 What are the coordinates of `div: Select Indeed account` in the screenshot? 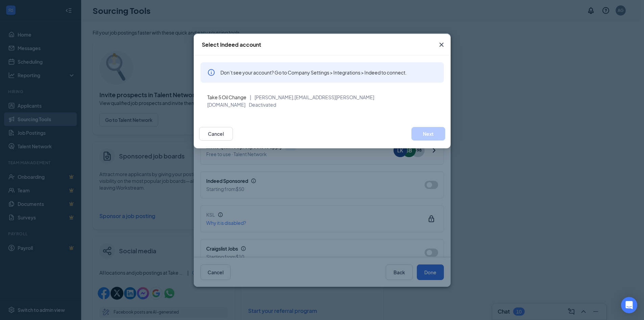 It's located at (231, 45).